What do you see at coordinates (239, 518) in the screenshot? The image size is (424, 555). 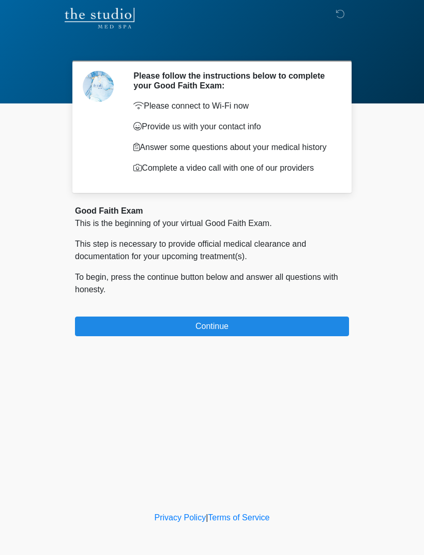 I see `a: Terms of Service` at bounding box center [239, 518].